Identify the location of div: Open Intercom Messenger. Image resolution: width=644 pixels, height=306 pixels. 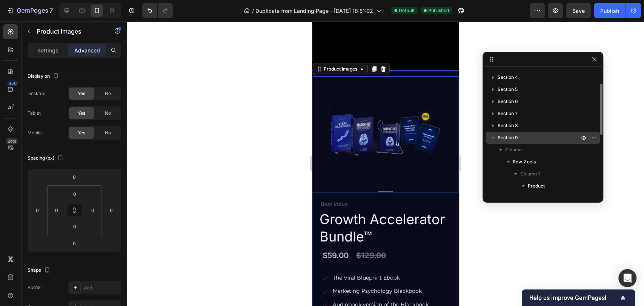
(628, 278).